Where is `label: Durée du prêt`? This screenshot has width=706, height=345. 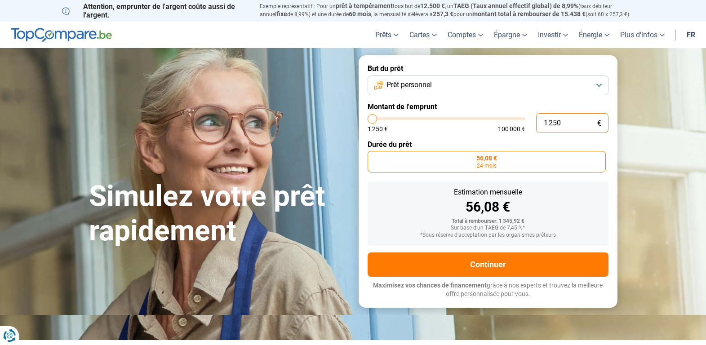
label: Durée du prêt is located at coordinates (488, 144).